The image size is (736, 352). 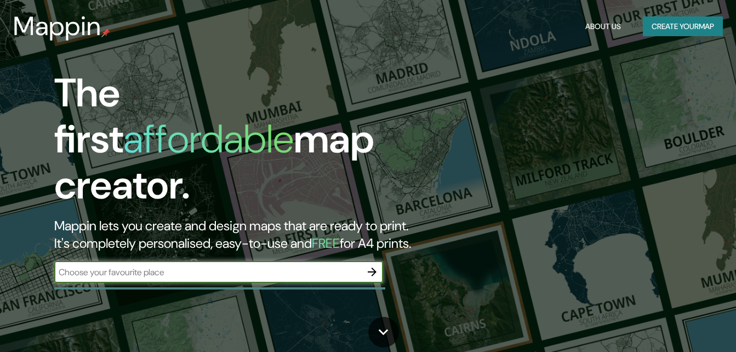 I want to click on h1: The first map creator., so click(x=238, y=144).